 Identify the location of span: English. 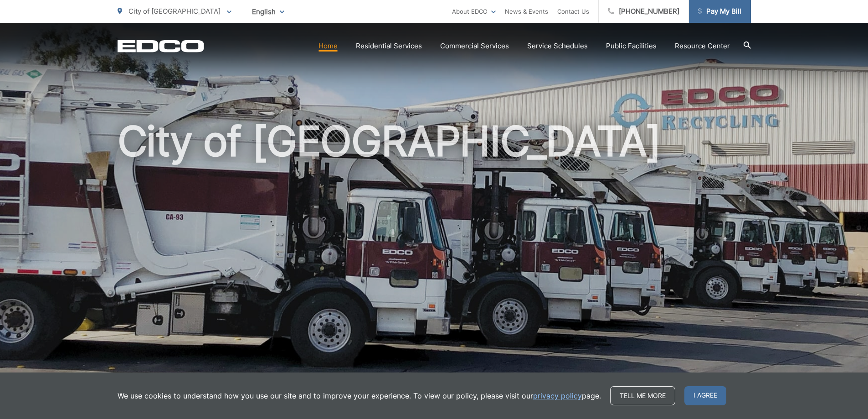
(268, 11).